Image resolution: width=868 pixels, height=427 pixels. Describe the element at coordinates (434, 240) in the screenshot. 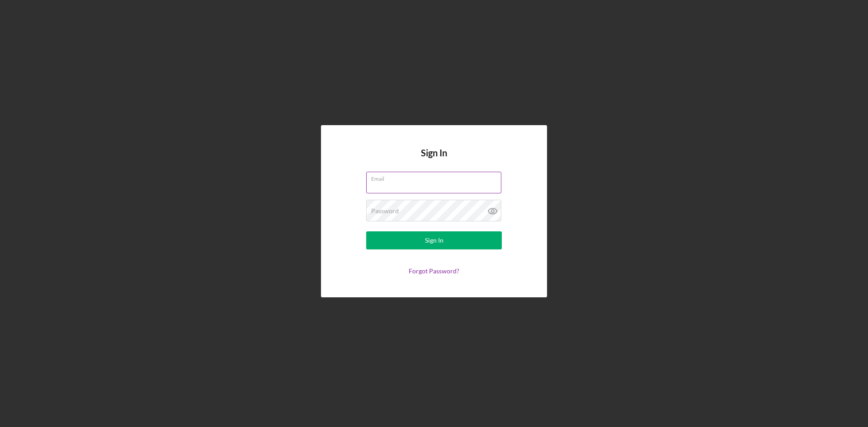

I see `button: Sign In` at that location.